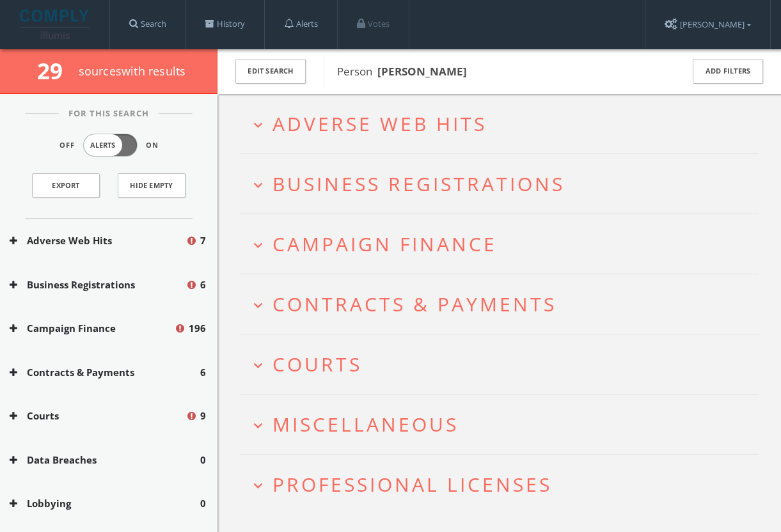  What do you see at coordinates (504, 243) in the screenshot?
I see `button: expand_moreCampaign Finance` at bounding box center [504, 243].